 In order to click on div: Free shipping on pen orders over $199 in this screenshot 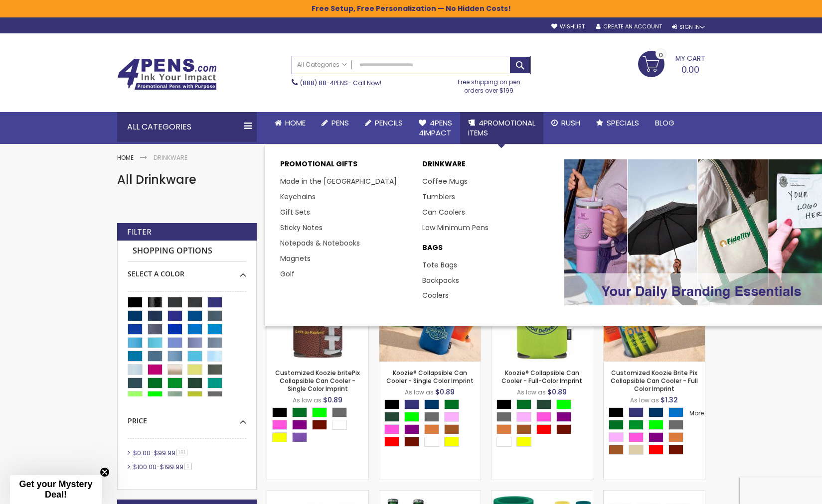, I will do `click(489, 84)`.